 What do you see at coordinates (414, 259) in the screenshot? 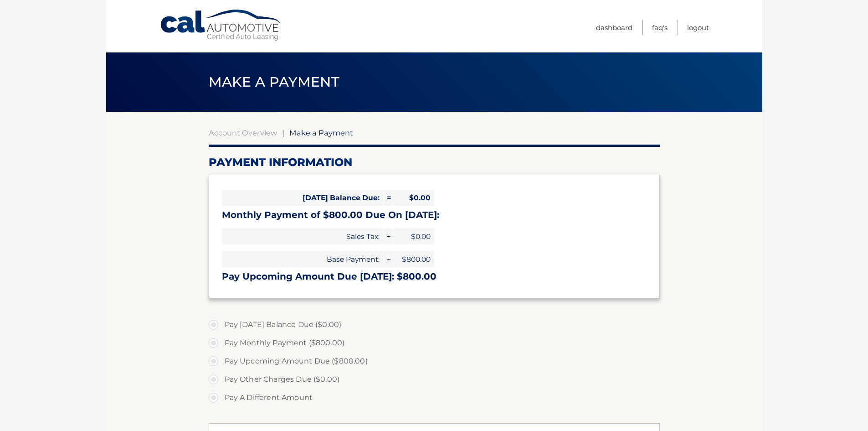
I see `span: $800.00` at bounding box center [414, 259].